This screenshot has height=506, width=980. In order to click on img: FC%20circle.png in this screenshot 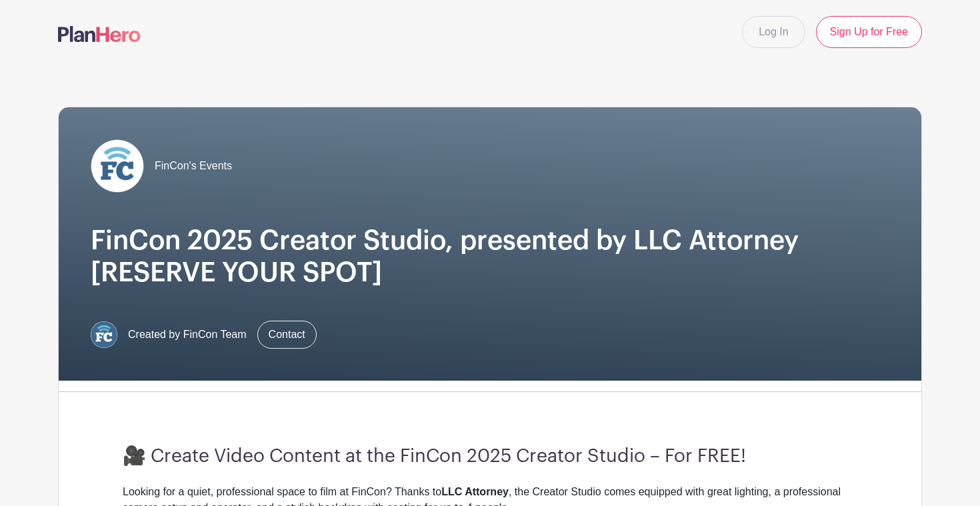, I will do `click(104, 335)`.